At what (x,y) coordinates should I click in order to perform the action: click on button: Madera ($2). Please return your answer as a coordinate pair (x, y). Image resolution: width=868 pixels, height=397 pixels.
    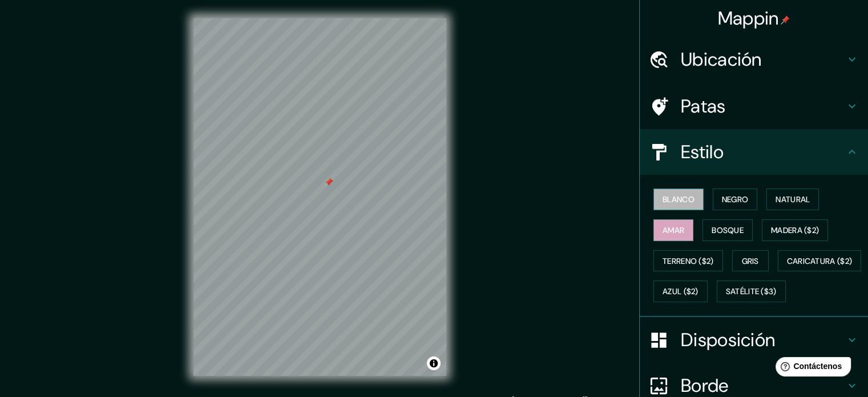
    Looking at the image, I should click on (795, 230).